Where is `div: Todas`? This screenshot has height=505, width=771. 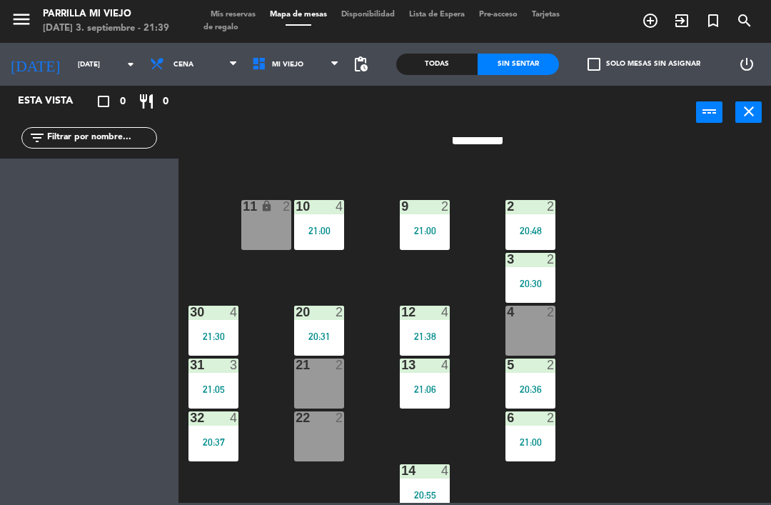 div: Todas is located at coordinates (437, 64).